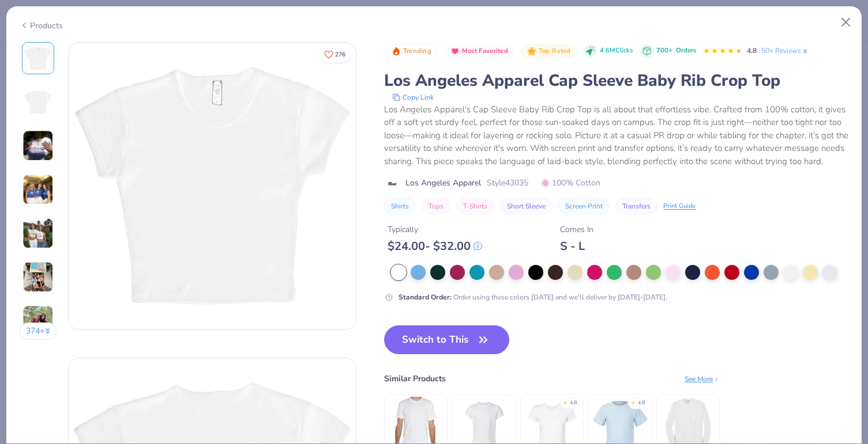  Describe the element at coordinates (436, 206) in the screenshot. I see `button: Tops` at that location.